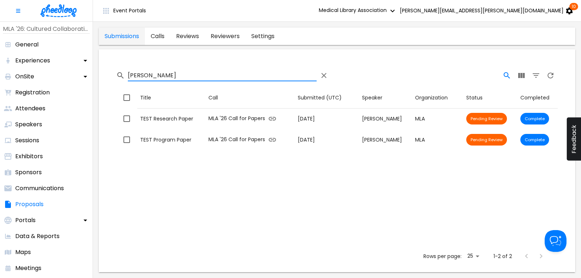 The height and width of the screenshot is (278, 581). I want to click on p: OnSite, so click(25, 77).